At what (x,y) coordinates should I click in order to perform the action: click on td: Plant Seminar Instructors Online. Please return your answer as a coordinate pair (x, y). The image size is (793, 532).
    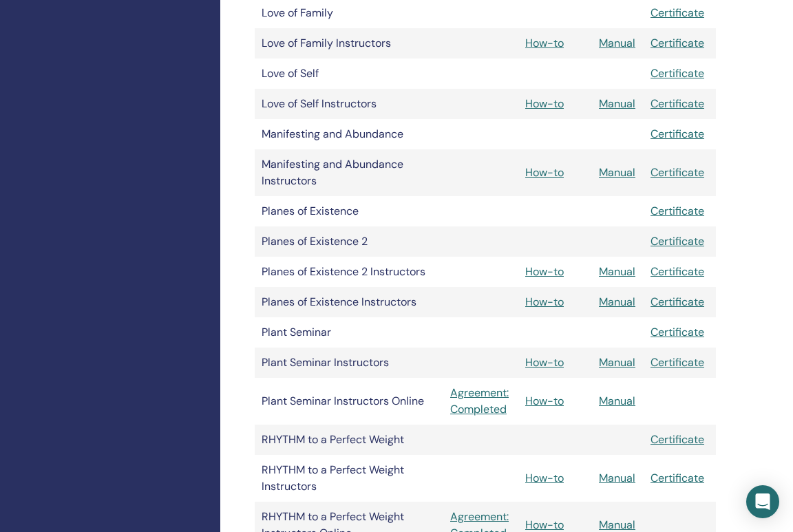
    Looking at the image, I should click on (349, 401).